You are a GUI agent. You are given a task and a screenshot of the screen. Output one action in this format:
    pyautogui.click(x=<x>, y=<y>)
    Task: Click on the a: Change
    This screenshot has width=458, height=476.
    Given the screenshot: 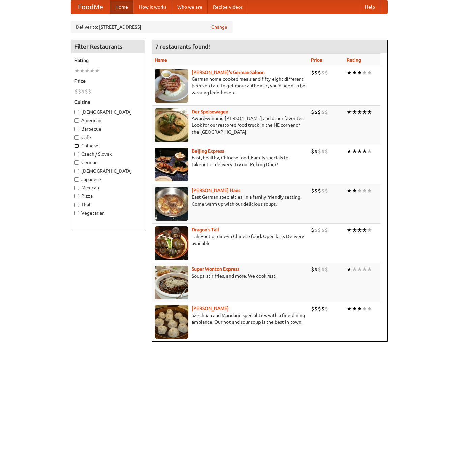 What is the action you would take?
    pyautogui.click(x=219, y=27)
    